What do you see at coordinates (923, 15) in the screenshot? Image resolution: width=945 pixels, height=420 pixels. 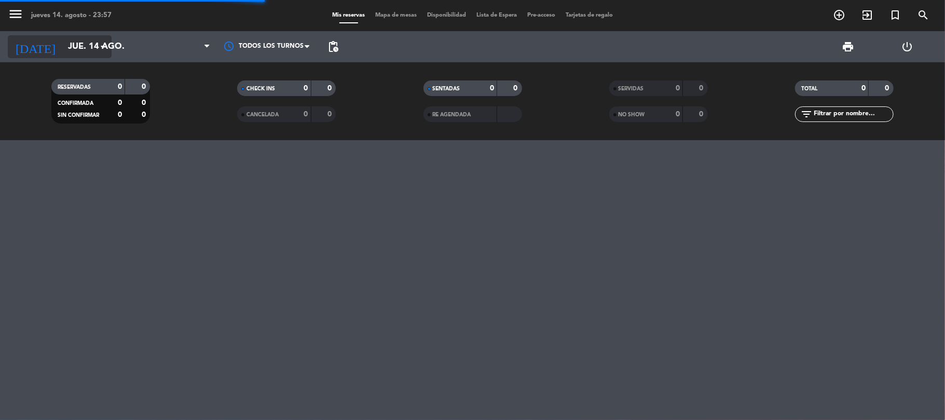 I see `i: search` at bounding box center [923, 15].